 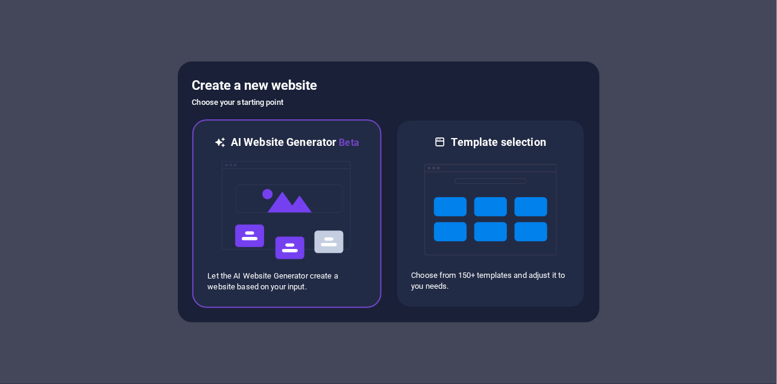 I want to click on p: Let the AI Website Generator create a website based on your input., so click(x=287, y=281).